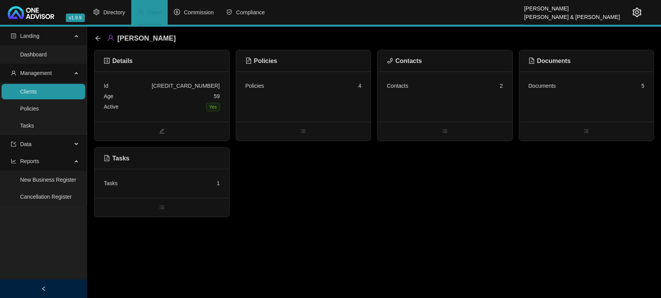 The image size is (661, 298). What do you see at coordinates (501, 86) in the screenshot?
I see `div: 2` at bounding box center [501, 86].